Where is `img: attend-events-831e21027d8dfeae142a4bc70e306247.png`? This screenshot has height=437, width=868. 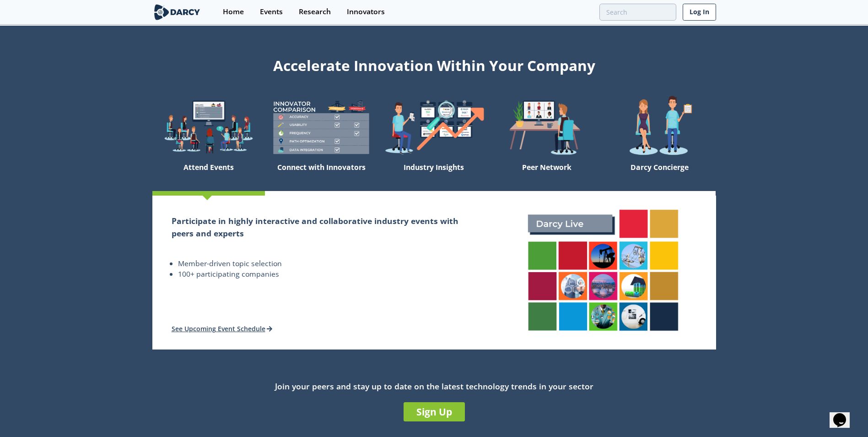 img: attend-events-831e21027d8dfeae142a4bc70e306247.png is located at coordinates (603, 271).